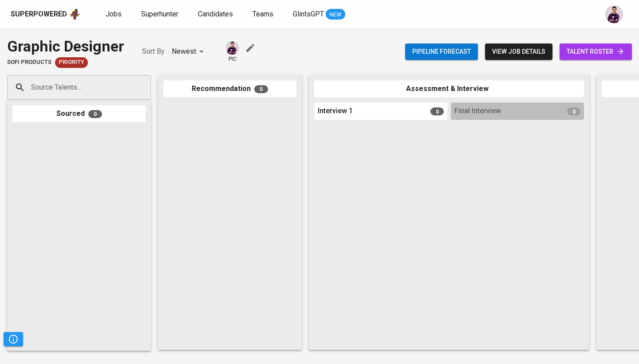 This screenshot has width=639, height=364. I want to click on a: GlintsGPT NEW, so click(319, 14).